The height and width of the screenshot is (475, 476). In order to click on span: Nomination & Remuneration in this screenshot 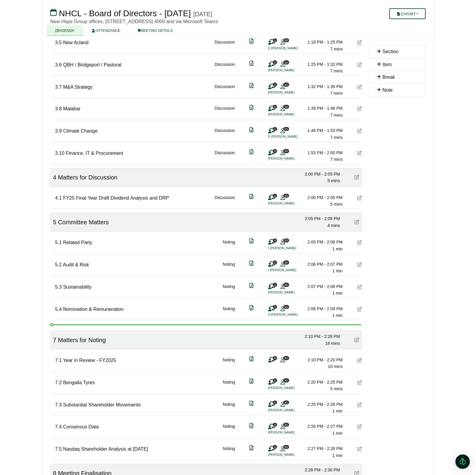, I will do `click(93, 310)`.